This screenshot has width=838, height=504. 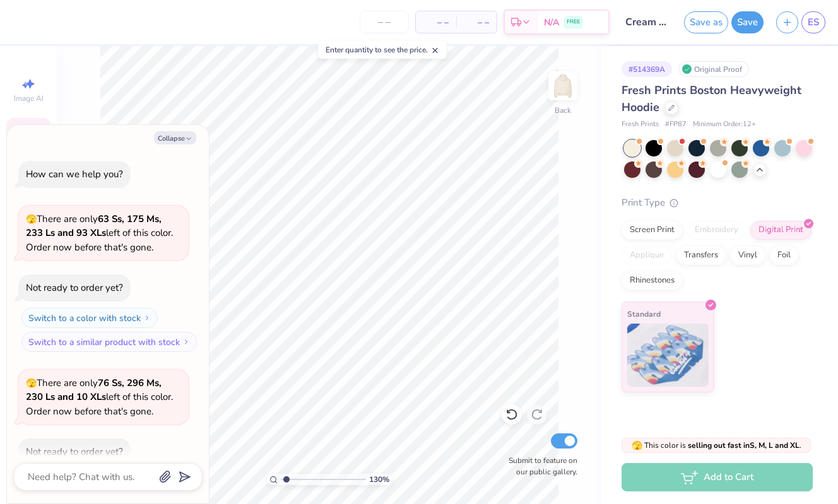 What do you see at coordinates (573, 22) in the screenshot?
I see `span: FREE` at bounding box center [573, 22].